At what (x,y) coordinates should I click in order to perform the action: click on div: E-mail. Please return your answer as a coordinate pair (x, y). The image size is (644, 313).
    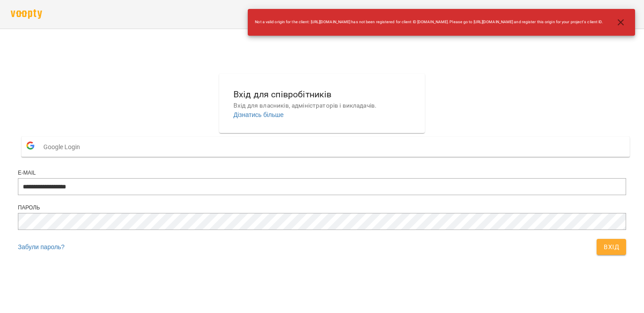
    Looking at the image, I should click on (322, 173).